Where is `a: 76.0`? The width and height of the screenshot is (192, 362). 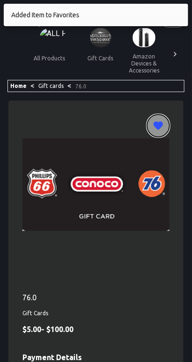 a: 76.0 is located at coordinates (81, 86).